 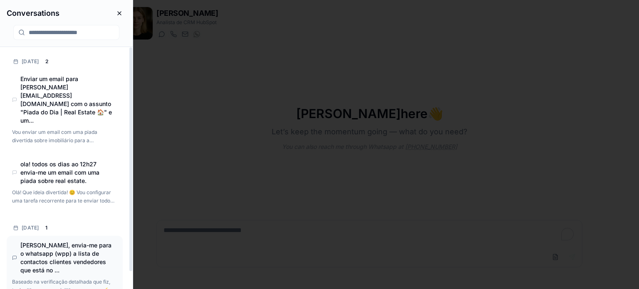 What do you see at coordinates (66, 100) in the screenshot?
I see `h4: Enviar um email para matilde@matchrealestate.pt com o assunto "Piada do Dia | Real Estate 🏠" e um...` at bounding box center [66, 100].